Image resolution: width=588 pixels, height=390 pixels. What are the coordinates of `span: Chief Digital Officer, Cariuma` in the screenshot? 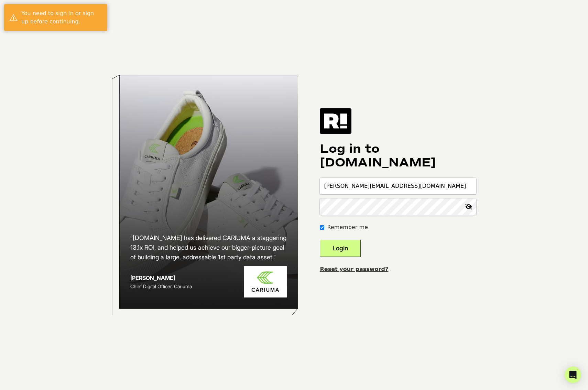 It's located at (161, 286).